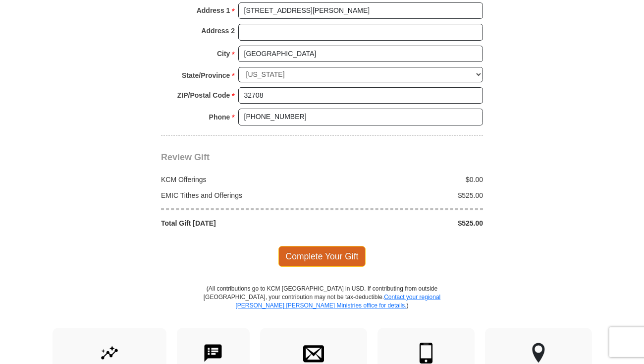 This screenshot has height=364, width=644. What do you see at coordinates (185, 157) in the screenshot?
I see `span: Review Gift` at bounding box center [185, 157].